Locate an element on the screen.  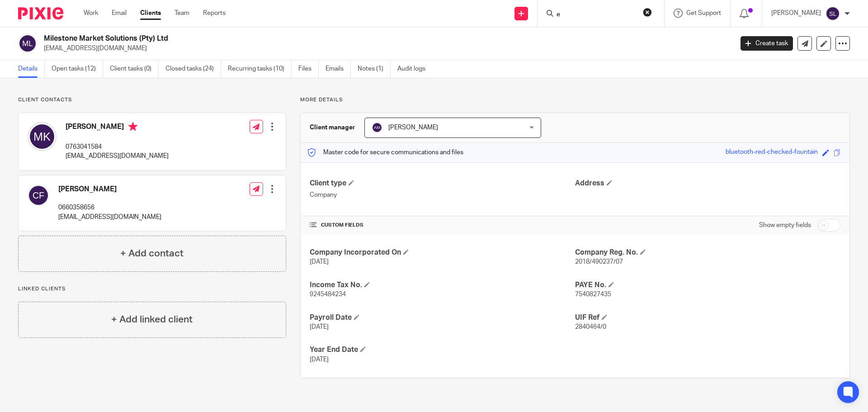
img: Pixie is located at coordinates (40, 13).